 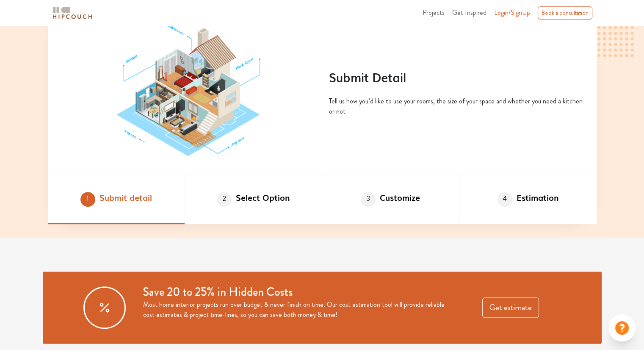 What do you see at coordinates (505, 199) in the screenshot?
I see `span: 4` at bounding box center [505, 199].